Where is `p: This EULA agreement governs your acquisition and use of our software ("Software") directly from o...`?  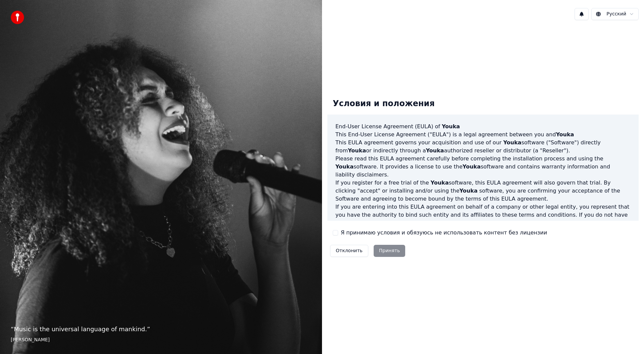 p: This EULA agreement governs your acquisition and use of our software ("Software") directly from o... is located at coordinates (483, 147).